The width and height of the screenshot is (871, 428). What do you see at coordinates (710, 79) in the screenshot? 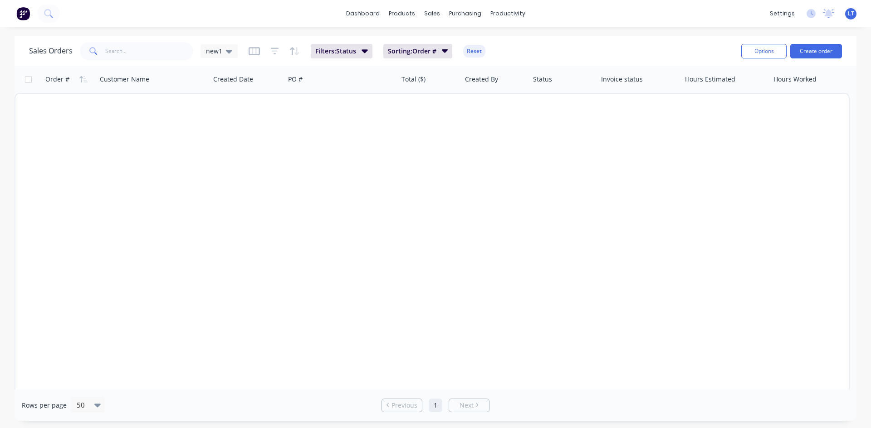
I see `div: Hours Estimated` at bounding box center [710, 79].